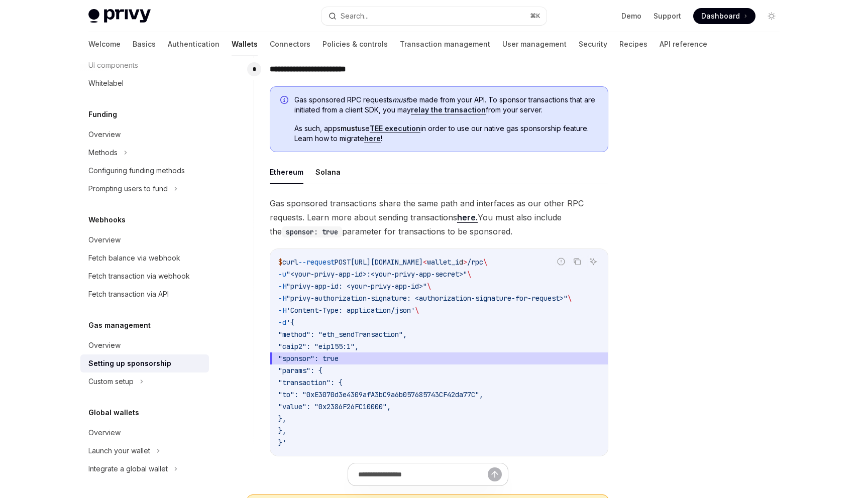 The width and height of the screenshot is (868, 498). Describe the element at coordinates (113, 412) in the screenshot. I see `h5: Global wallets` at that location.